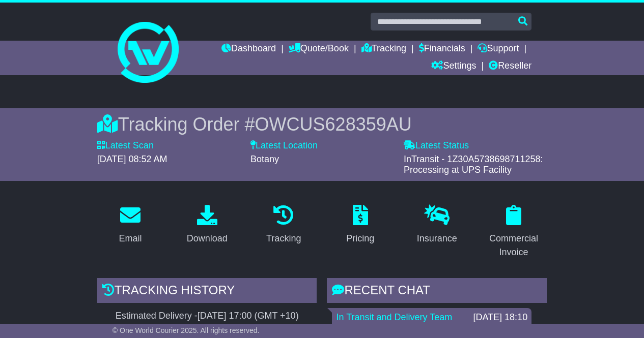  Describe the element at coordinates (498, 49) in the screenshot. I see `a: Support` at that location.